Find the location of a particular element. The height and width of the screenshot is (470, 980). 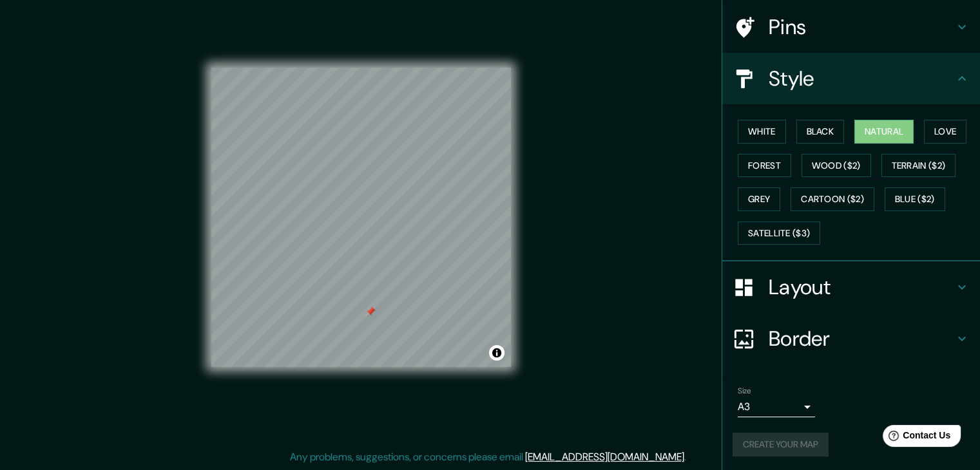

button: Black is located at coordinates (820, 132).